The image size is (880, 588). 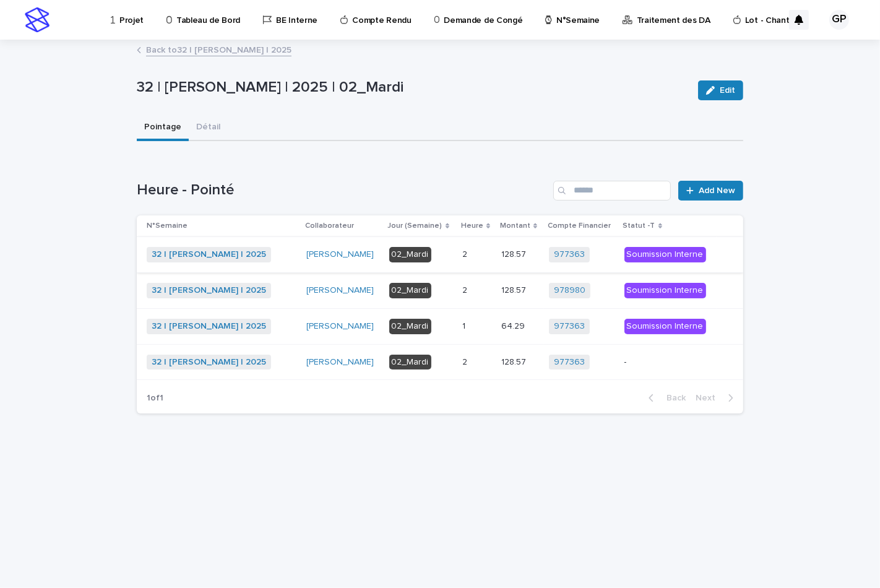 What do you see at coordinates (672, 398) in the screenshot?
I see `span: Back` at bounding box center [672, 398].